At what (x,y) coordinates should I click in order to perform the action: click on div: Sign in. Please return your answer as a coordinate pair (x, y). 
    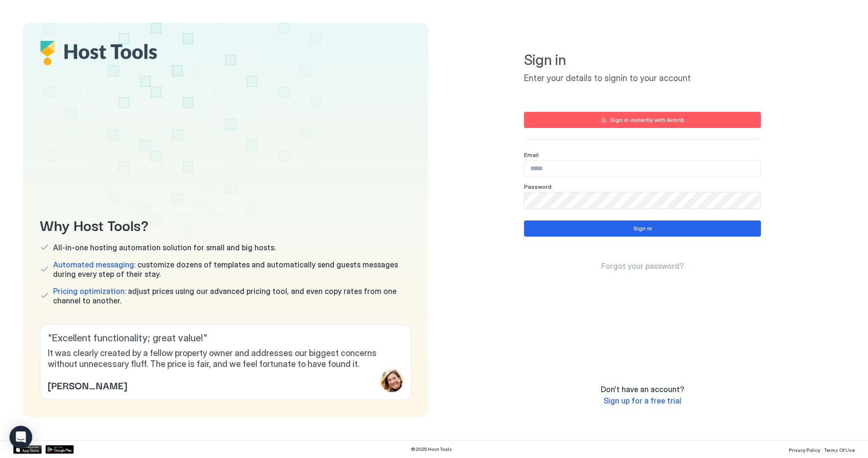
    Looking at the image, I should click on (642, 228).